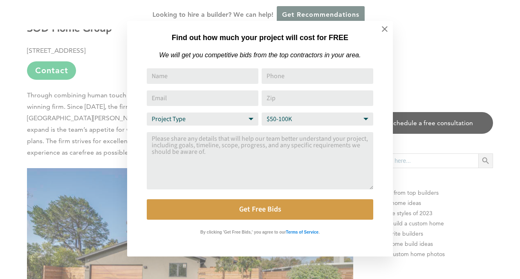 Image resolution: width=520 pixels, height=279 pixels. Describe the element at coordinates (202, 76) in the screenshot. I see `input: Name` at that location.